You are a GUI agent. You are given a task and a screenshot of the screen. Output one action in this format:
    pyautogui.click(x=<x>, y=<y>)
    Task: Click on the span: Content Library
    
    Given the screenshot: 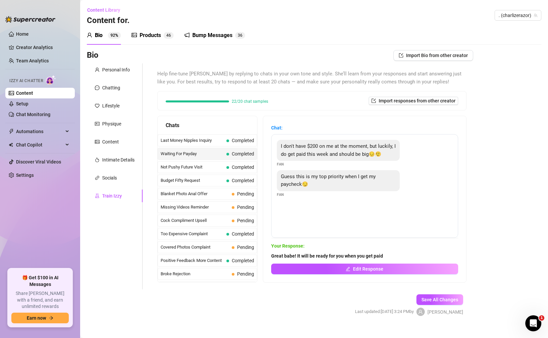 What is the action you would take?
    pyautogui.click(x=104, y=10)
    